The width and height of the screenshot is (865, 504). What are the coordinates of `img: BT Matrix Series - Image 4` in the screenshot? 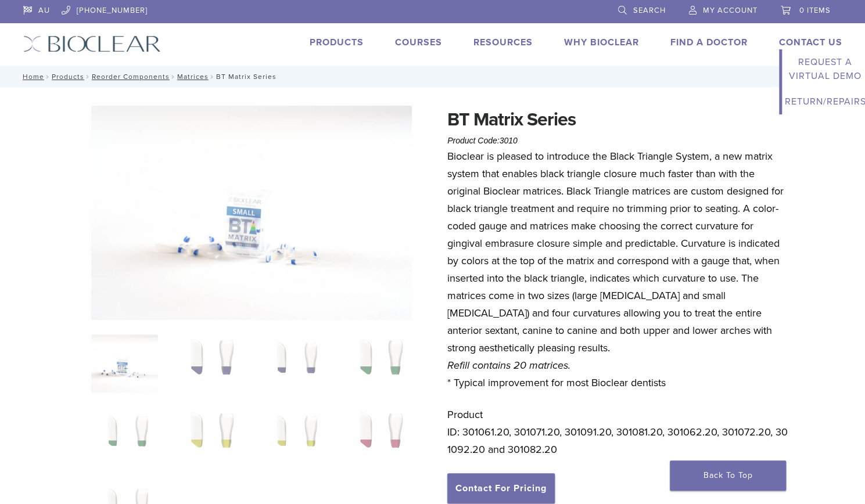 It's located at (378, 363).